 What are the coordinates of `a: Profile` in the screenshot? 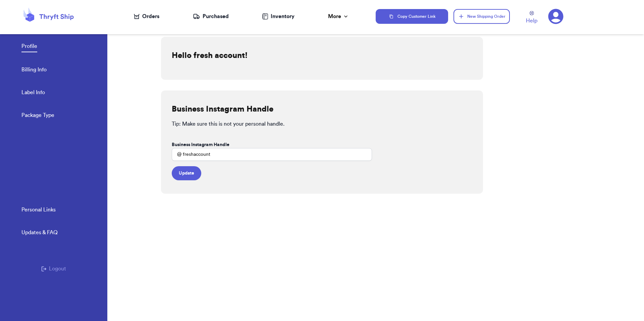 It's located at (29, 47).